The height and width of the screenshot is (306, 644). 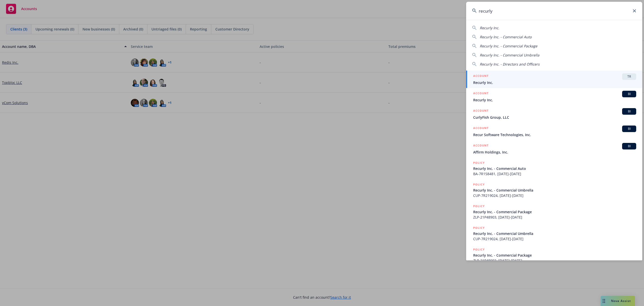 What do you see at coordinates (554, 79) in the screenshot?
I see `a: ACCOUNTTRRecurly Inc.` at bounding box center [554, 79].